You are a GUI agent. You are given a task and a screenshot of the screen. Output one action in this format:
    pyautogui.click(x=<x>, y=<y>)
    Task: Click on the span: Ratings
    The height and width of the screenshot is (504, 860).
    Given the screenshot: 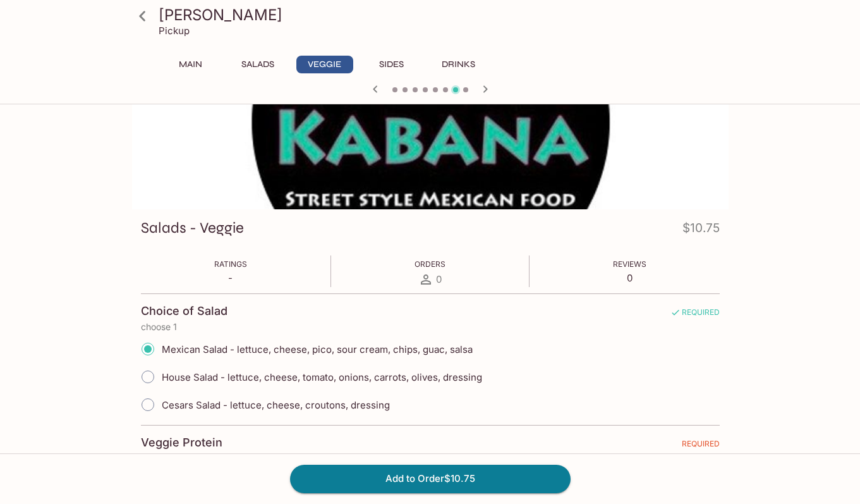 What is the action you would take?
    pyautogui.click(x=231, y=264)
    